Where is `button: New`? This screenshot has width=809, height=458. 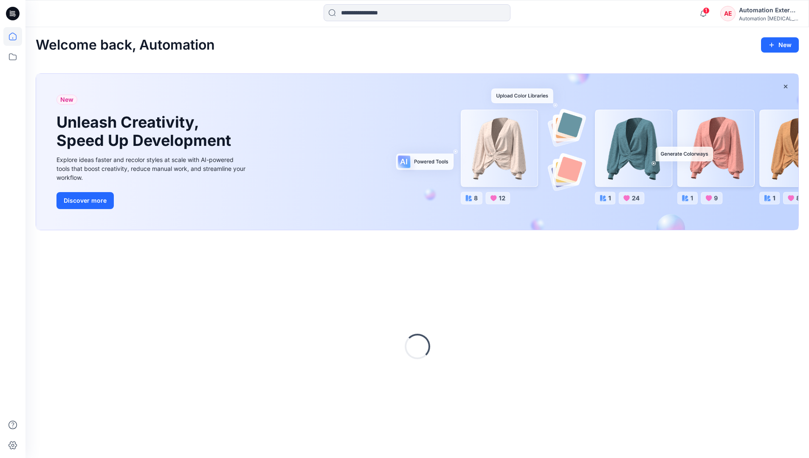 button: New is located at coordinates (779, 45).